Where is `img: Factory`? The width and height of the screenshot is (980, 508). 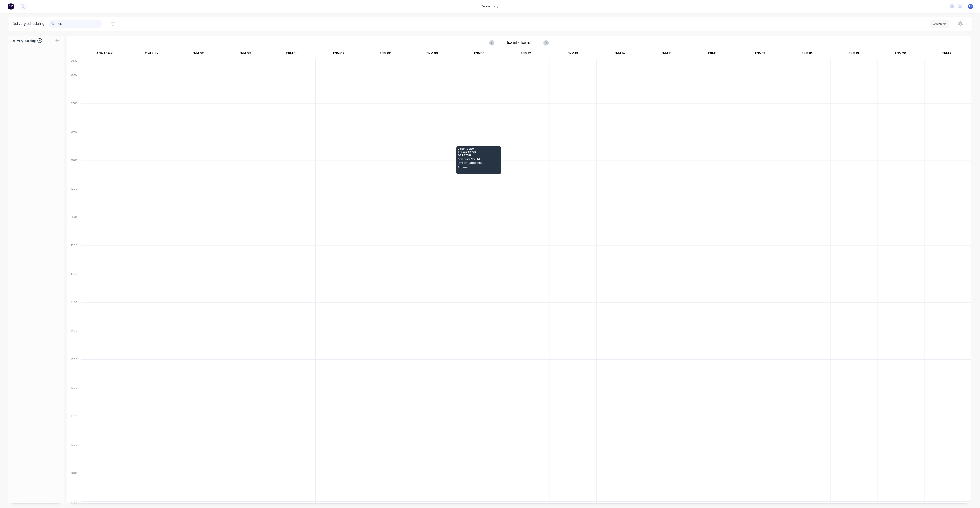
img: Factory is located at coordinates (11, 7).